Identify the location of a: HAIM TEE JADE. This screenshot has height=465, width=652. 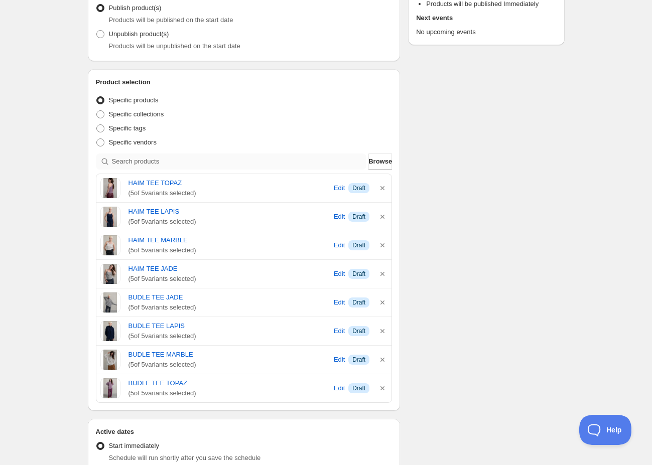
(229, 269).